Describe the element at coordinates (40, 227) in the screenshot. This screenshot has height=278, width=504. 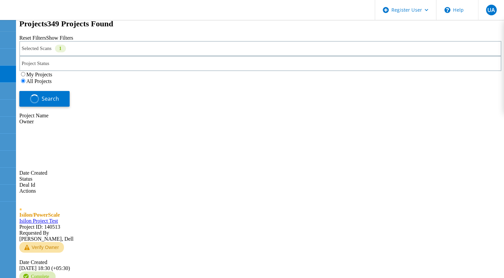
I see `span: Project ID: 140513` at that location.